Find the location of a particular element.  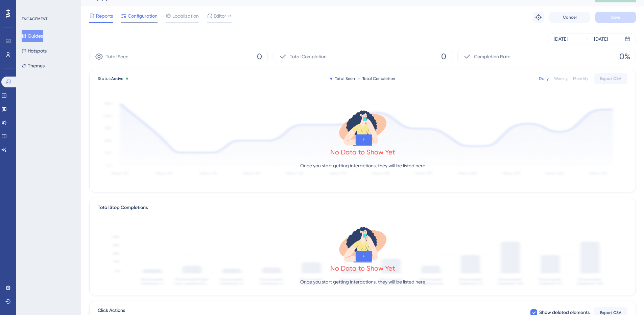

button: Guides is located at coordinates (32, 36).